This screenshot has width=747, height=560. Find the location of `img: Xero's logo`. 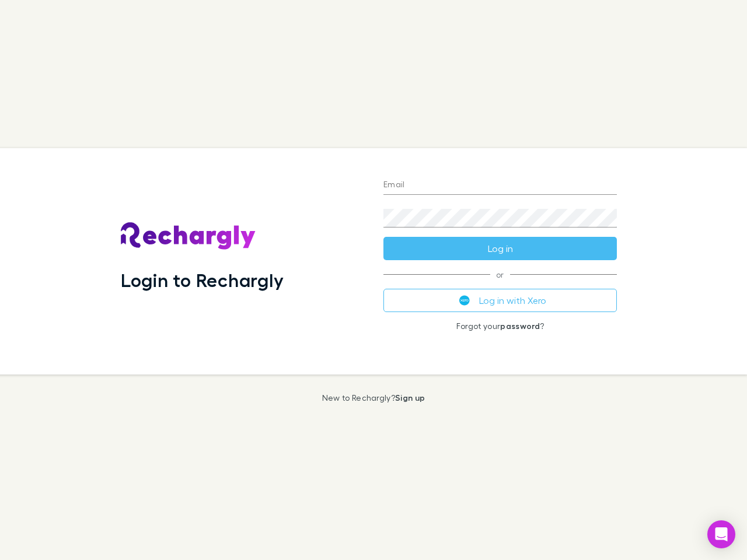

img: Xero's logo is located at coordinates (464, 300).